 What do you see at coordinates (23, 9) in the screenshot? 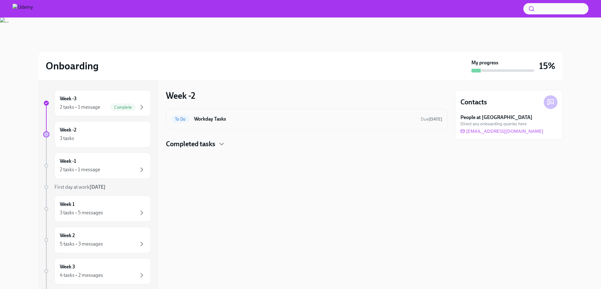
I see `img: Udemy` at bounding box center [23, 9].